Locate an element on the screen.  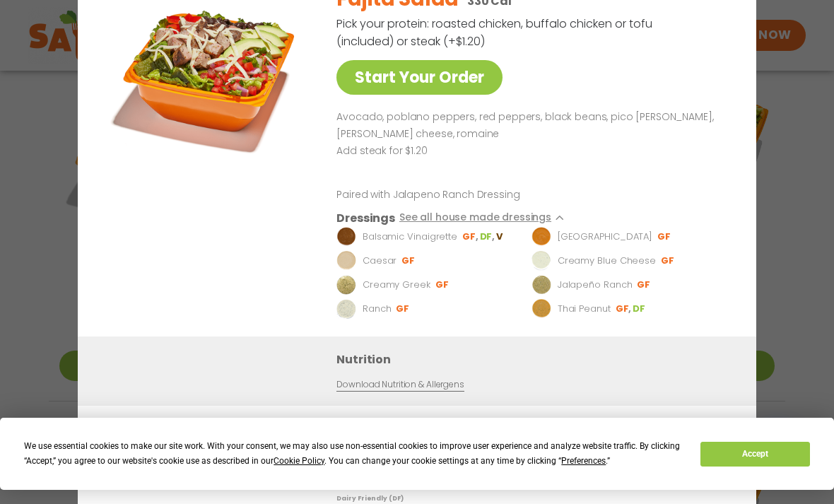
img: Dressing preview image for Thai Peanut is located at coordinates (541, 309).